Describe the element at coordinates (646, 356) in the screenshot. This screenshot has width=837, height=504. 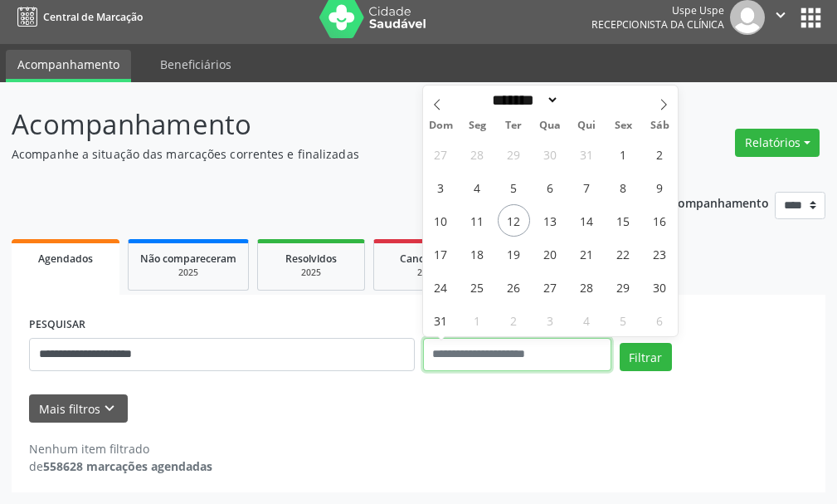
I see `button: Filtrar` at that location.